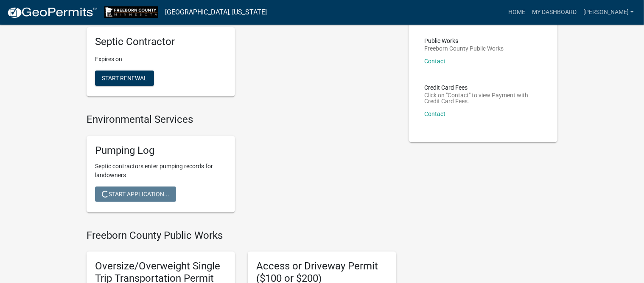 Image resolution: width=644 pixels, height=283 pixels. Describe the element at coordinates (161, 42) in the screenshot. I see `h5: Septic Contractor` at that location.